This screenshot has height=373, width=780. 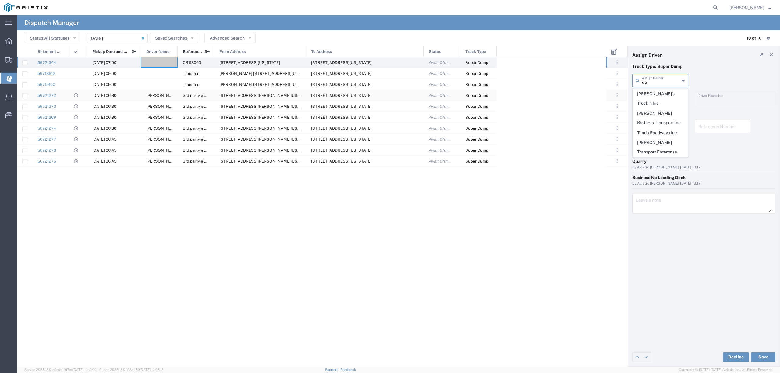 I want to click on span: Robert Maciel, so click(x=163, y=95).